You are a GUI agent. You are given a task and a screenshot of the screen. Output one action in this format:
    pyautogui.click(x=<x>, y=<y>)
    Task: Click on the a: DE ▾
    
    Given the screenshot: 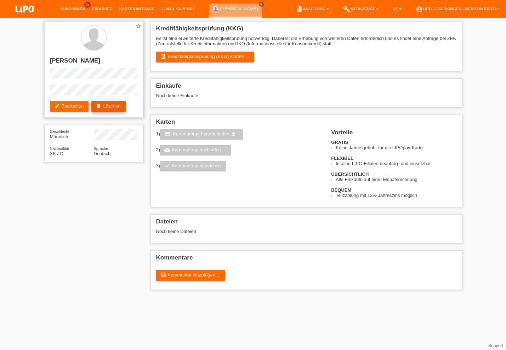 What is the action you would take?
    pyautogui.click(x=397, y=9)
    